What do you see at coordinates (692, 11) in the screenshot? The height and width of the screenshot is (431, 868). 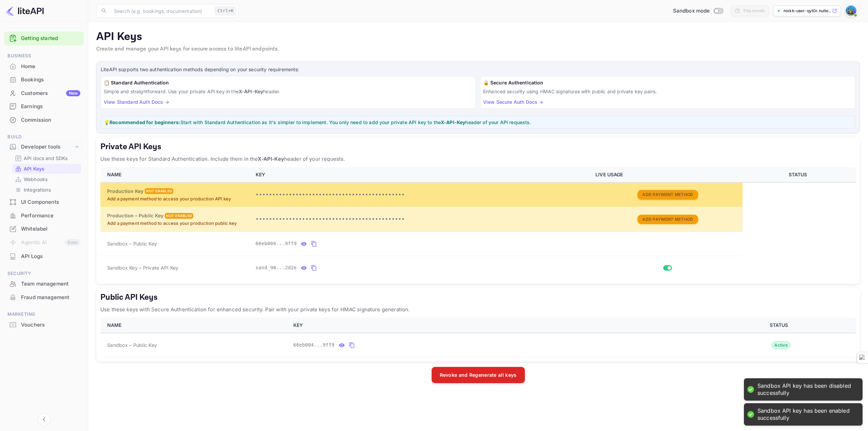 I see `span: Sandbox mode` at bounding box center [692, 11].